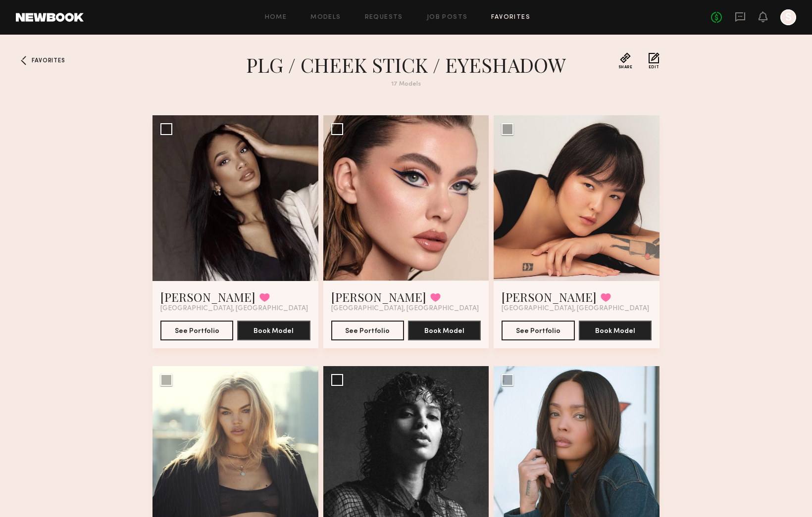 Image resolution: width=812 pixels, height=517 pixels. What do you see at coordinates (384, 17) in the screenshot?
I see `a: Requests` at bounding box center [384, 17].